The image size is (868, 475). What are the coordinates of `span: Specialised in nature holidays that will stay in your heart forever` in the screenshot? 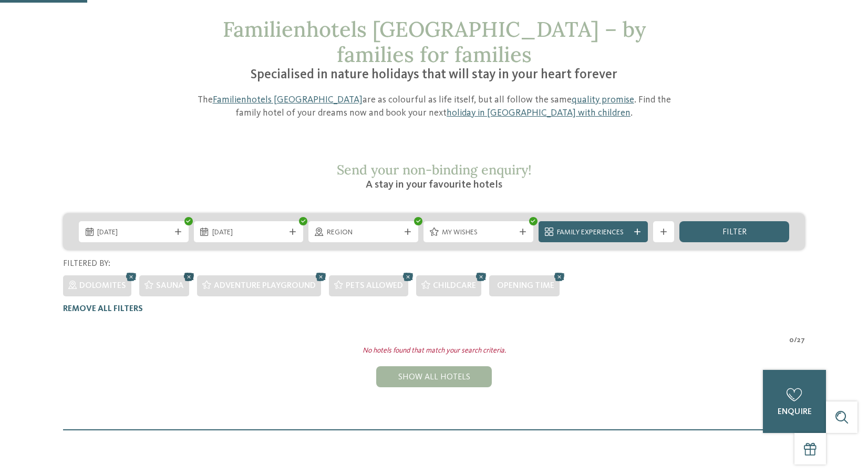 It's located at (434, 74).